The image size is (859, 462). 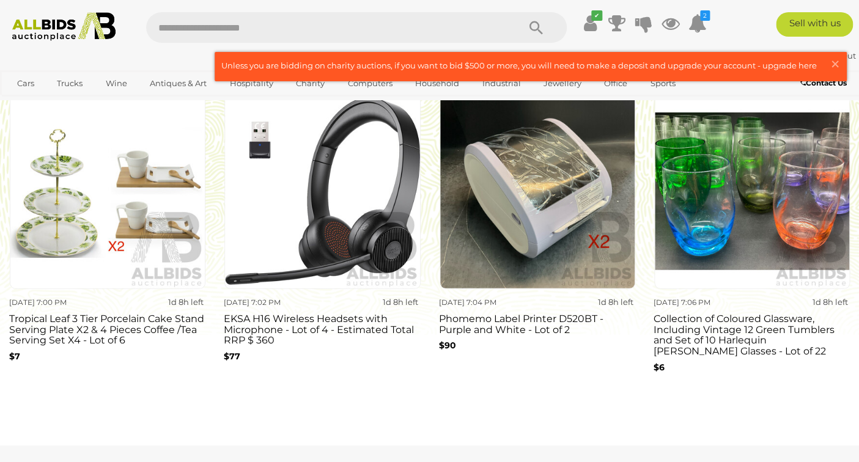 I want to click on h3: EKSA H16 Wireless Headsets with Microphone - Lot of 4 - Estimated Total RRP $ 360, so click(x=322, y=328).